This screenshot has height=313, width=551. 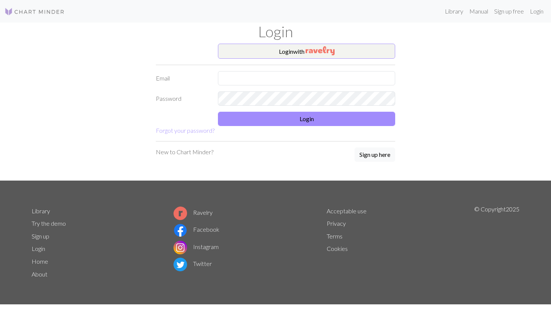 I want to click on button: Login, so click(x=306, y=119).